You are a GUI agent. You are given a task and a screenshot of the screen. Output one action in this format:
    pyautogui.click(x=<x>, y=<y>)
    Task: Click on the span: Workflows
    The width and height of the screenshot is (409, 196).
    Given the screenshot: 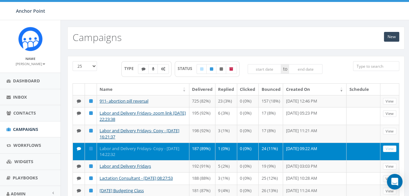 What is the action you would take?
    pyautogui.click(x=27, y=145)
    